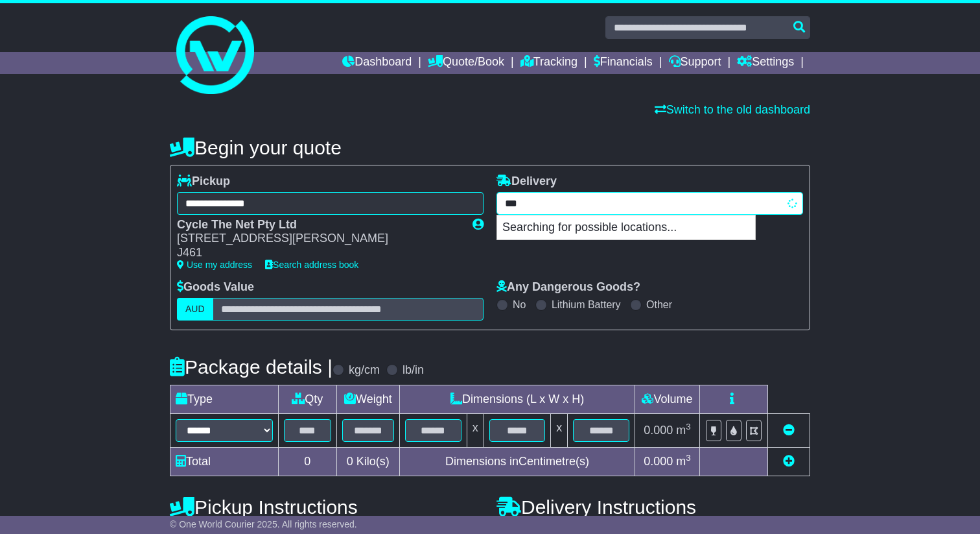  Describe the element at coordinates (365, 370) in the screenshot. I see `label: kg/cm` at that location.